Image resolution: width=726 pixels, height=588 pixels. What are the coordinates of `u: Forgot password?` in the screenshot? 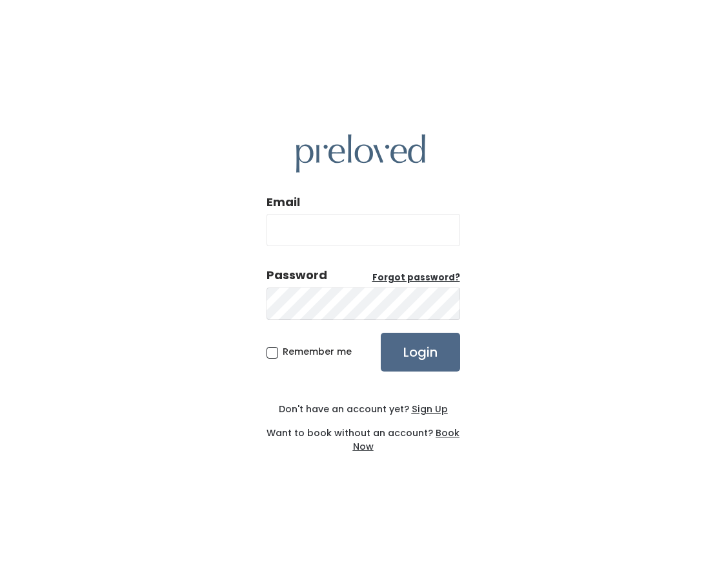 It's located at (416, 277).